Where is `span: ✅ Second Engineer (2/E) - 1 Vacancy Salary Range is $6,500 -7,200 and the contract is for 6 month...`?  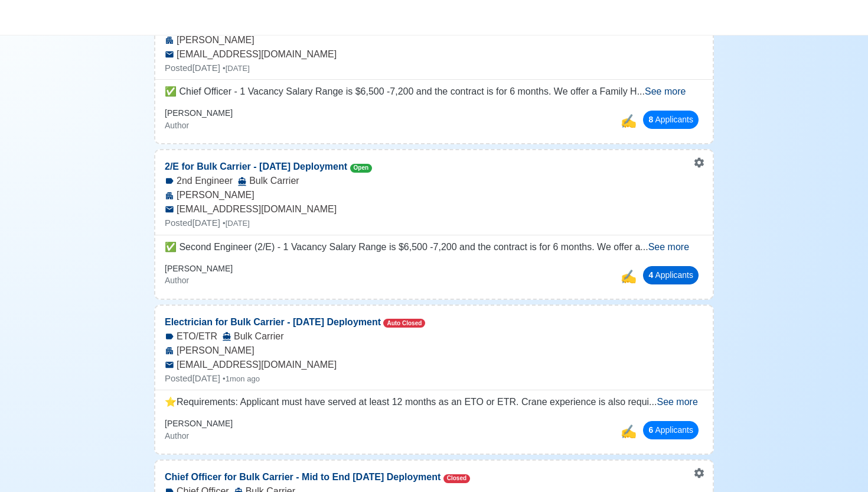 span: ✅ Second Engineer (2/E) - 1 Vacancy Salary Range is $6,500 -7,200 and the contract is for 6 month... is located at coordinates (402, 247).